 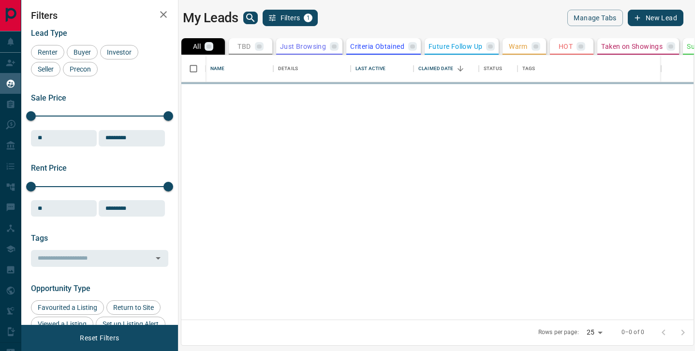 What do you see at coordinates (631, 46) in the screenshot?
I see `p: Taken on Showings` at bounding box center [631, 46].